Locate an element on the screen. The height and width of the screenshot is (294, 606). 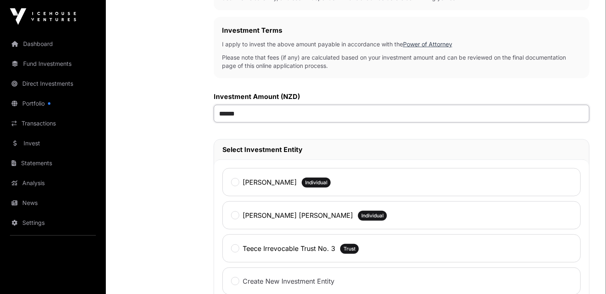
span: Trust is located at coordinates (349, 249).